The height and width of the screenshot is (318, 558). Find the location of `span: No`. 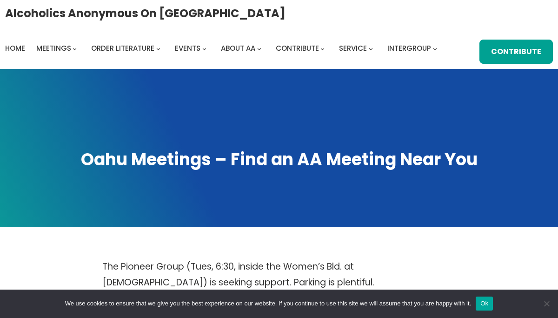

span: No is located at coordinates (546, 303).